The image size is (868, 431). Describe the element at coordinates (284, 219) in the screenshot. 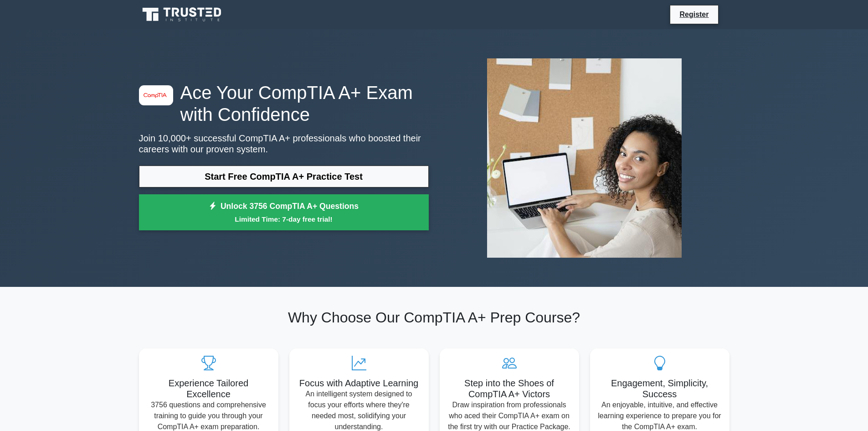

I see `small: Limited Time: 7-day free trial!` at that location.